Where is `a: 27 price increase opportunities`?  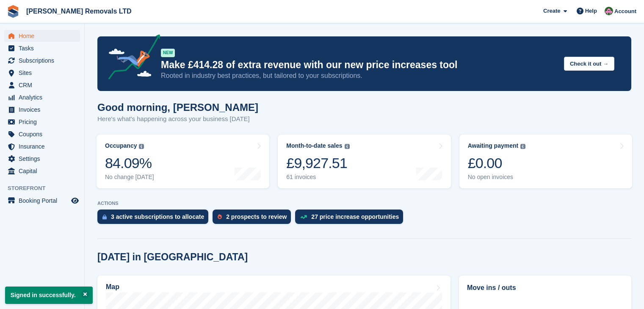 a: 27 price increase opportunities is located at coordinates (351, 219).